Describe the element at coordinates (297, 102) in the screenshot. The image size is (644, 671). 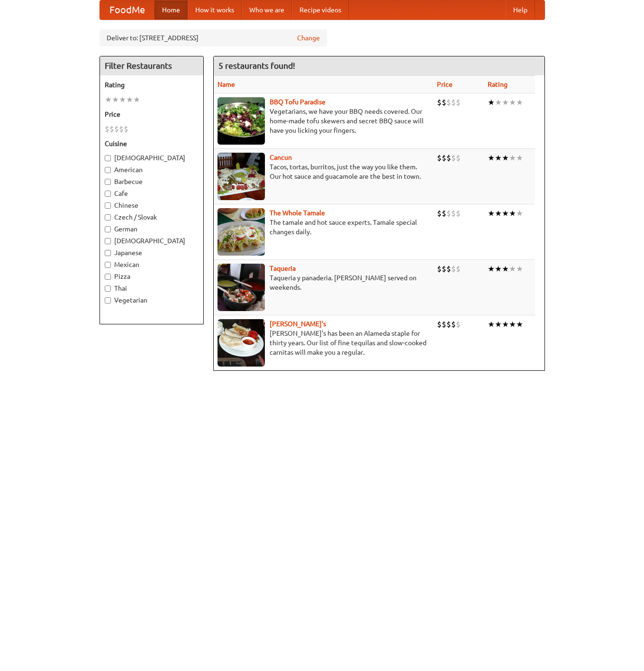
I see `b: BBQ Tofu Paradise` at that location.